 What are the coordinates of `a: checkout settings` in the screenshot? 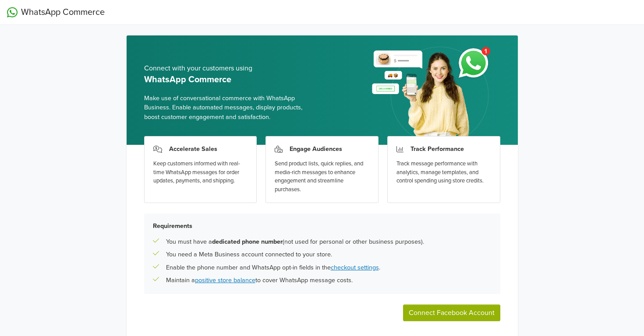 It's located at (355, 268).